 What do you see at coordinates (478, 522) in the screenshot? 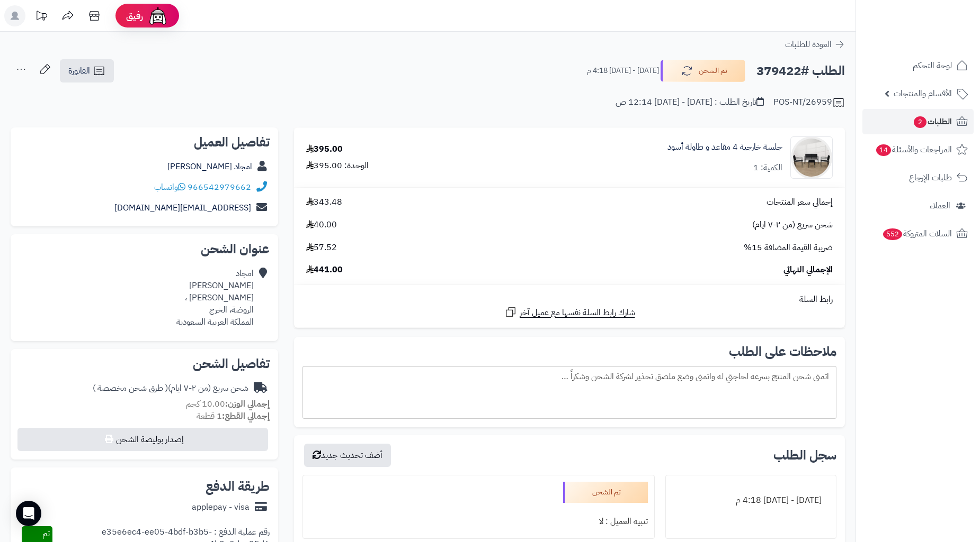
I see `div: تنبيه العميل : لا` at bounding box center [478, 522].